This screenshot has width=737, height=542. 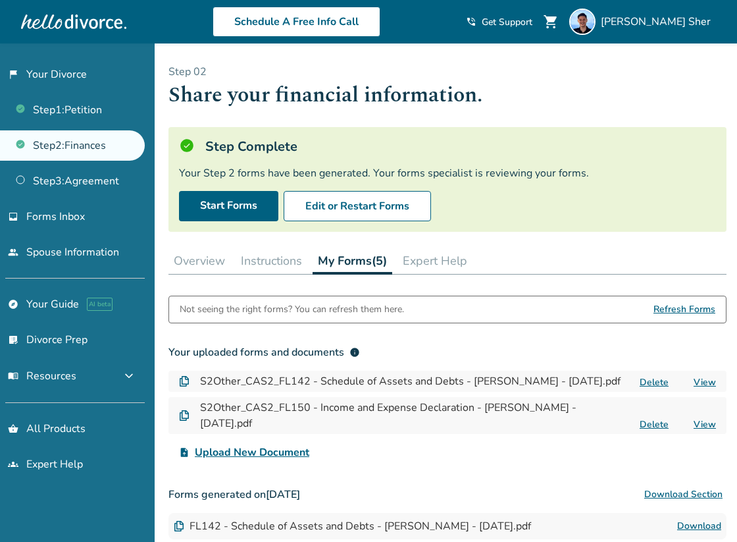 I want to click on span: AI beta, so click(x=99, y=304).